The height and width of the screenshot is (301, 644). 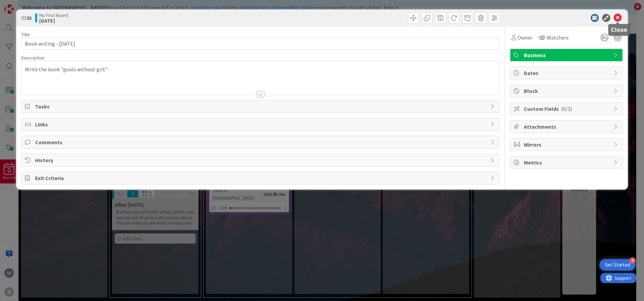 I want to click on label: Title, so click(x=26, y=35).